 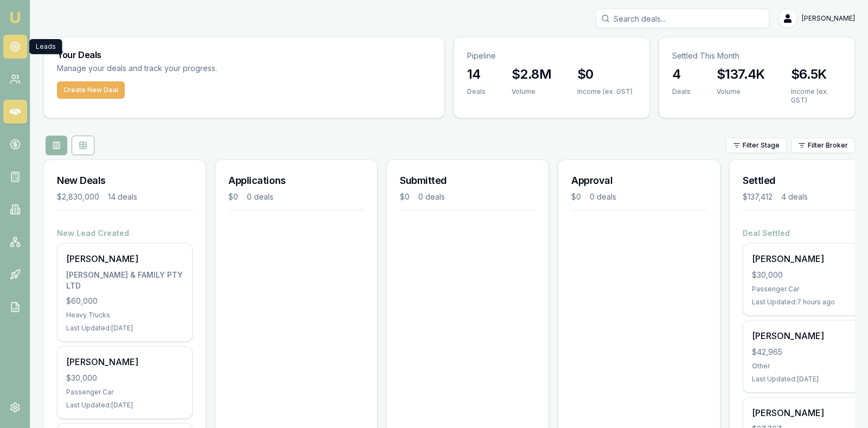 What do you see at coordinates (757, 145) in the screenshot?
I see `button: Filter Stage` at bounding box center [757, 145].